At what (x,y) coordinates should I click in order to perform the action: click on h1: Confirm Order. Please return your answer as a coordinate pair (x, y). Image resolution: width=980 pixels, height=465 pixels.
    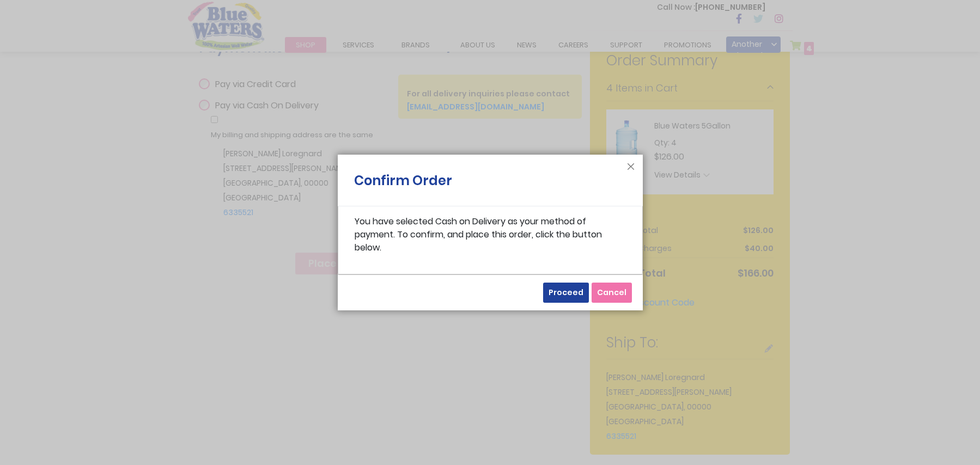
    Looking at the image, I should click on (403, 183).